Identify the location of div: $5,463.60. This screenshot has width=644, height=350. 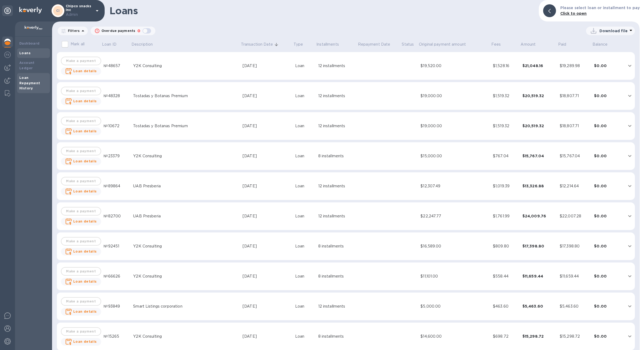
(539, 306).